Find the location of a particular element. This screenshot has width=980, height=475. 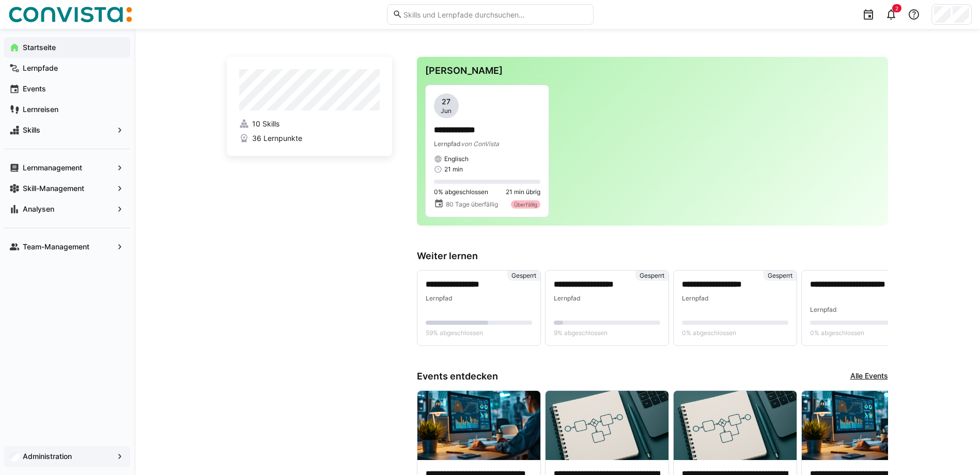

a: 10 Skills is located at coordinates (309, 124).